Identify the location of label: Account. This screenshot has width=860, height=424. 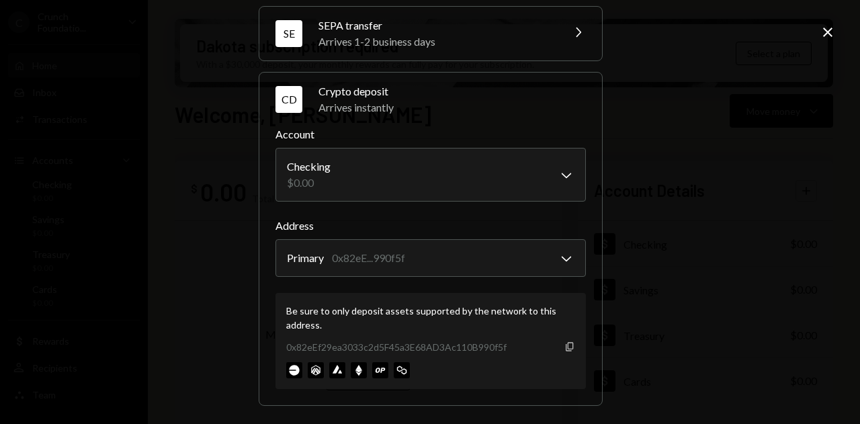
(431, 134).